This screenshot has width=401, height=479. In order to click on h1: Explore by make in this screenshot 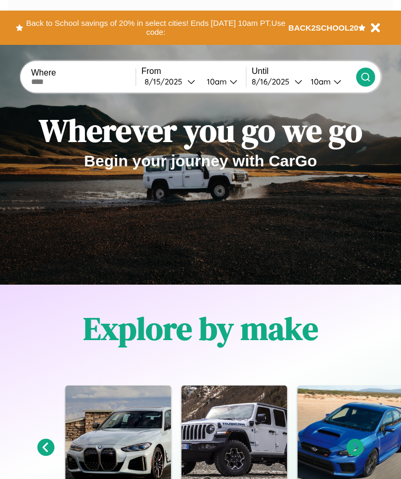, I will do `click(201, 328)`.